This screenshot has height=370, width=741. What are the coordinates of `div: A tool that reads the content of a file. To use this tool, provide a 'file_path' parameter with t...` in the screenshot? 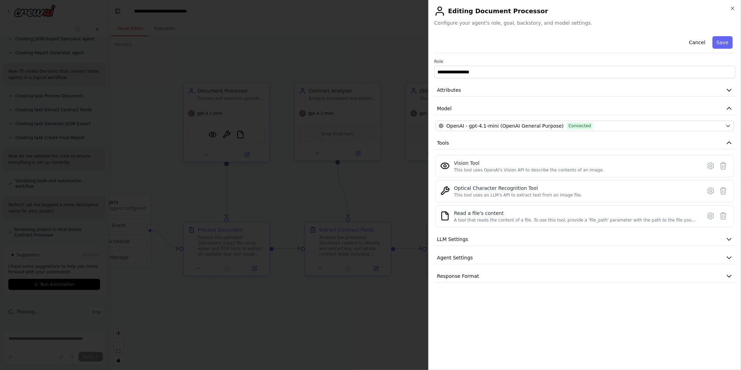 It's located at (576, 220).